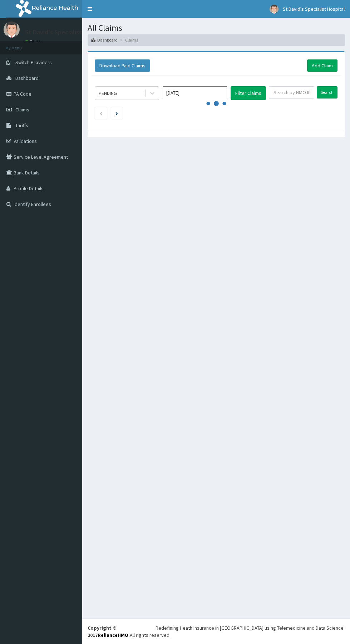 The height and width of the screenshot is (644, 350). What do you see at coordinates (66, 32) in the screenshot?
I see `p: St David's Specialist Hospital` at bounding box center [66, 32].